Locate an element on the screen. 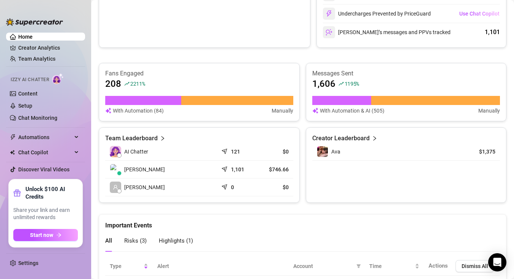  th: Type is located at coordinates (129, 267).